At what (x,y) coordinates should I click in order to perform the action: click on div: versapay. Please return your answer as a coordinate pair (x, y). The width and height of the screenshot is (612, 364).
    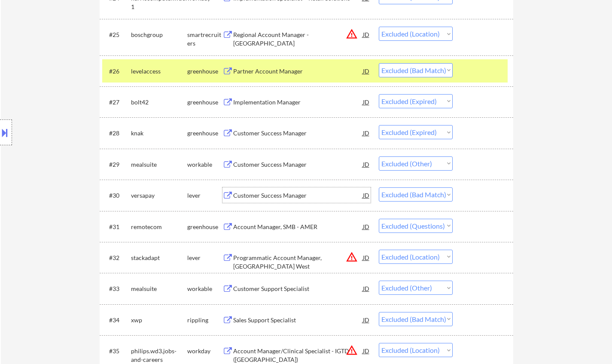
    Looking at the image, I should click on (159, 195).